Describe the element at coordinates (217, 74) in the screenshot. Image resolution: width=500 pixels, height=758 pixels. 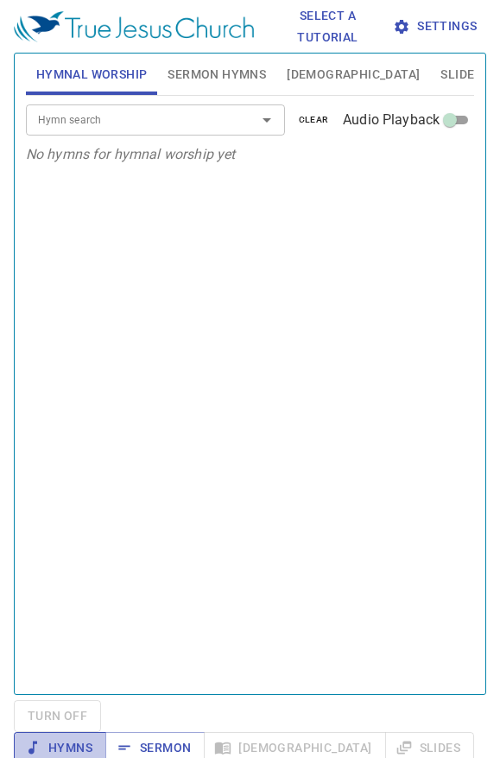
I see `span: Sermon Hymns` at that location.